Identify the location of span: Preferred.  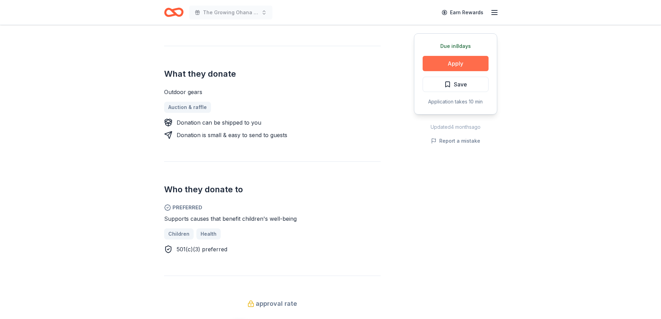
(272, 207).